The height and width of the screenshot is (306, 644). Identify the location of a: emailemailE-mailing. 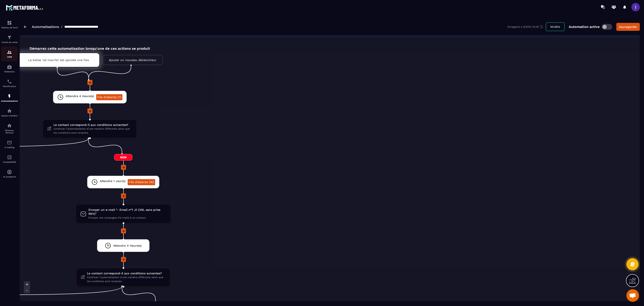
(10, 144).